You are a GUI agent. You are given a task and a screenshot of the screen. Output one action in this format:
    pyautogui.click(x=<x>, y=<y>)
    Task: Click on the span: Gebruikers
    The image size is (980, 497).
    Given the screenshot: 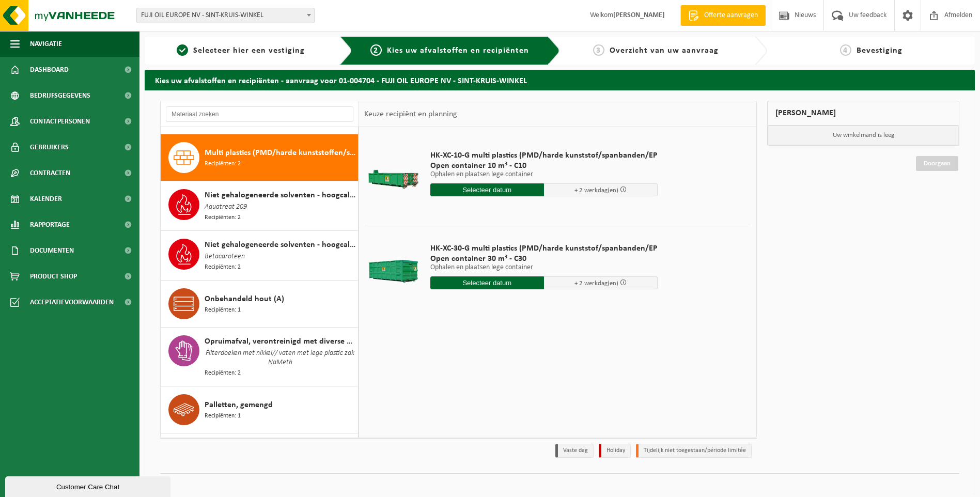 What is the action you would take?
    pyautogui.click(x=49, y=147)
    